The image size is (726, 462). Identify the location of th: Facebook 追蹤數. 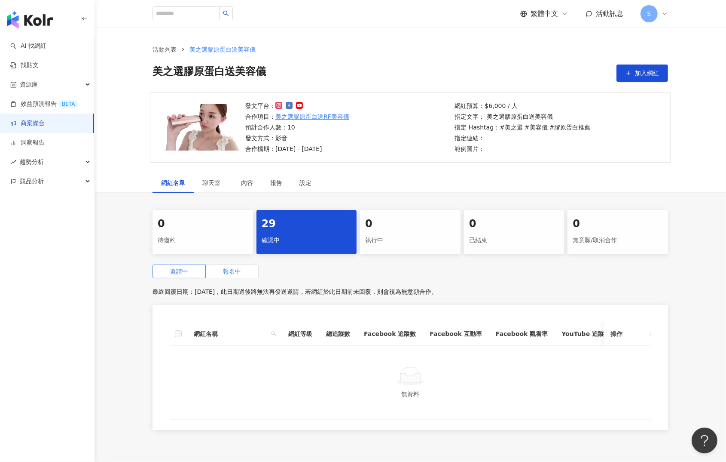
(390, 334).